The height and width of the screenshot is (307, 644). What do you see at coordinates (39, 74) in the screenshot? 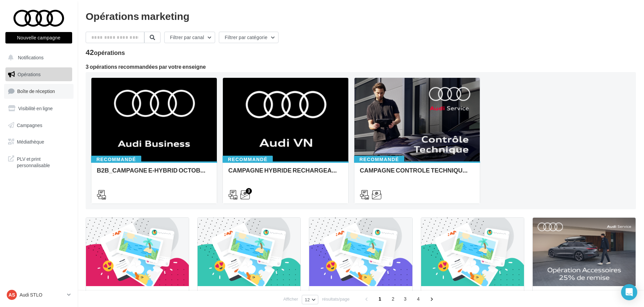
I see `a: Opérations` at bounding box center [39, 74].